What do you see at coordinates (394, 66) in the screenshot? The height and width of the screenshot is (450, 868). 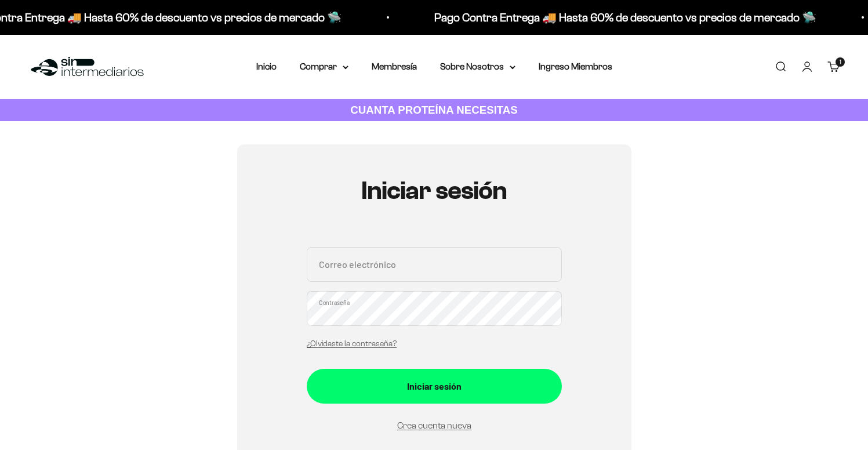 I see `a: Membresía` at bounding box center [394, 66].